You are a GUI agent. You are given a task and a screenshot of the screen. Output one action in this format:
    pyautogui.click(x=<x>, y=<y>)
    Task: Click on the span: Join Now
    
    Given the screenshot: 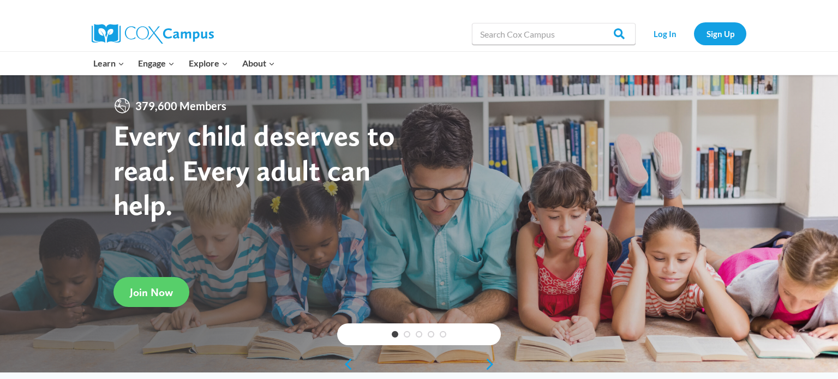 What is the action you would take?
    pyautogui.click(x=151, y=293)
    